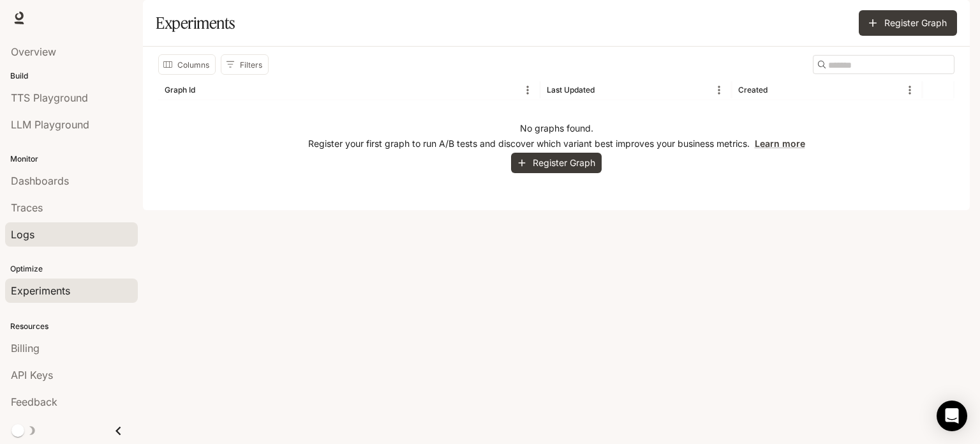 The height and width of the screenshot is (444, 980). Describe the element at coordinates (557, 144) in the screenshot. I see `p: Register your first graph to run A/B tests and discover which variant best improves your business...` at that location.